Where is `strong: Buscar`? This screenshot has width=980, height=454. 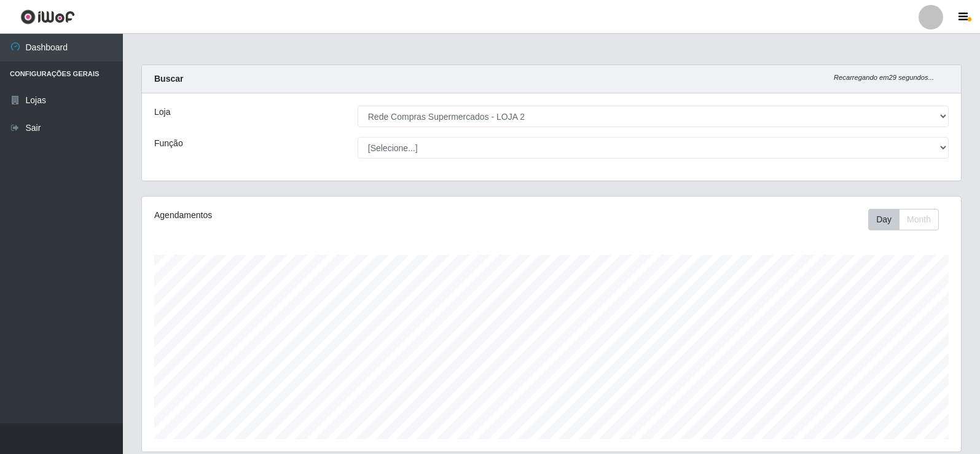
strong: Buscar is located at coordinates (168, 79).